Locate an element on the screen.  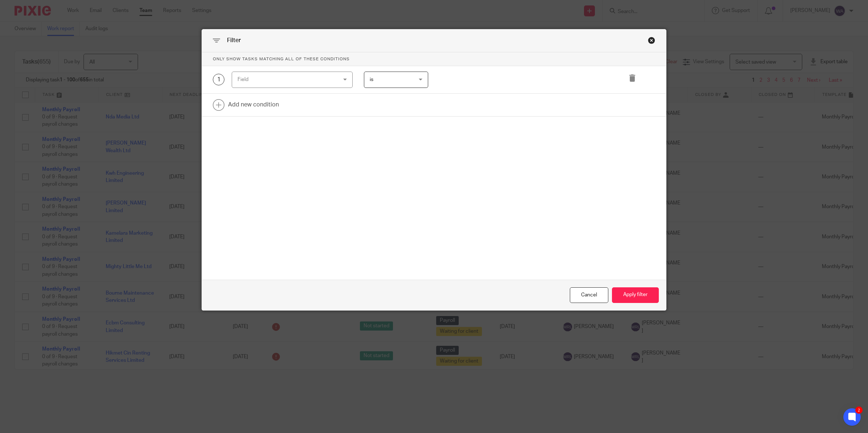
span: Filter is located at coordinates (234, 40).